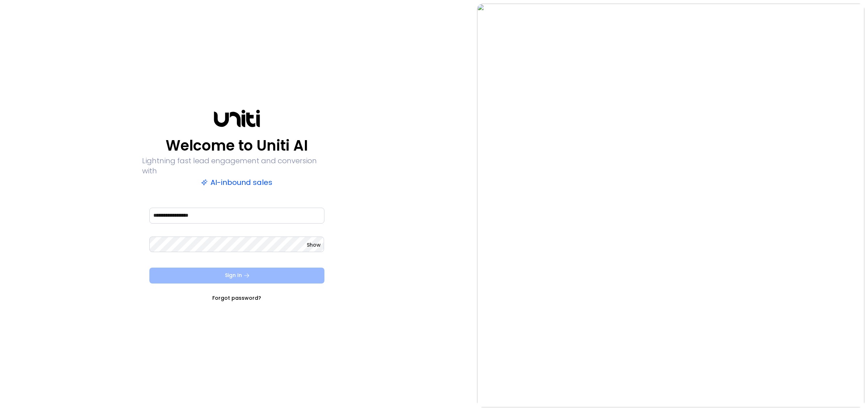 The image size is (868, 411). Describe the element at coordinates (236, 298) in the screenshot. I see `a: Forgot password?` at that location.